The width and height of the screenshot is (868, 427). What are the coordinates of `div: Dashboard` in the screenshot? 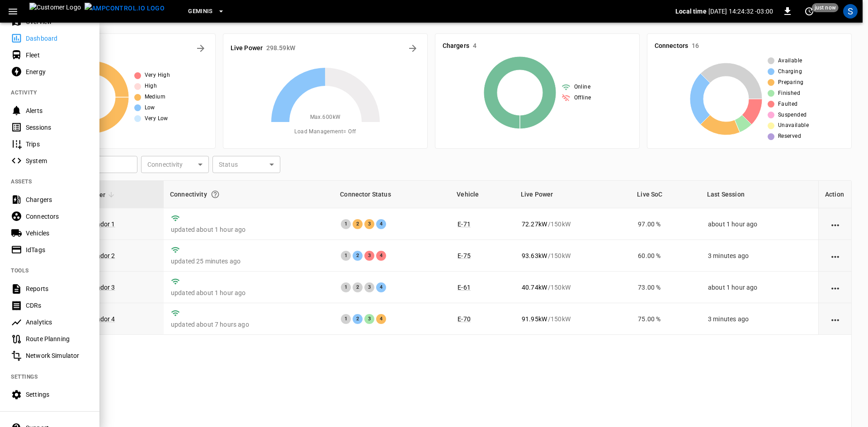 It's located at (57, 39).